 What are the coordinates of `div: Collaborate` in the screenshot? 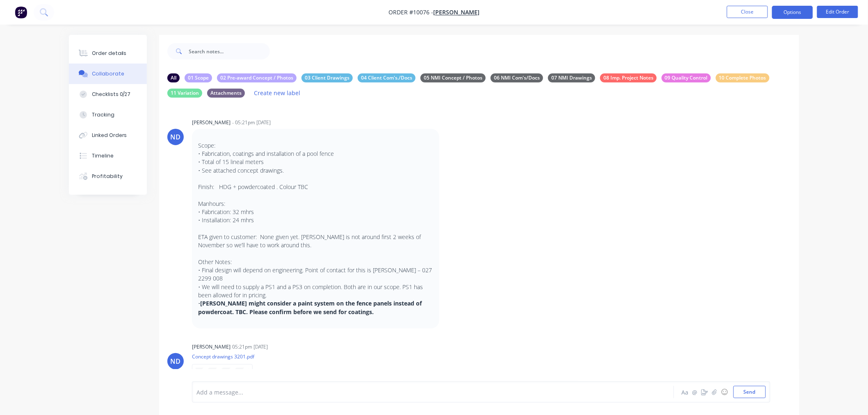 It's located at (108, 74).